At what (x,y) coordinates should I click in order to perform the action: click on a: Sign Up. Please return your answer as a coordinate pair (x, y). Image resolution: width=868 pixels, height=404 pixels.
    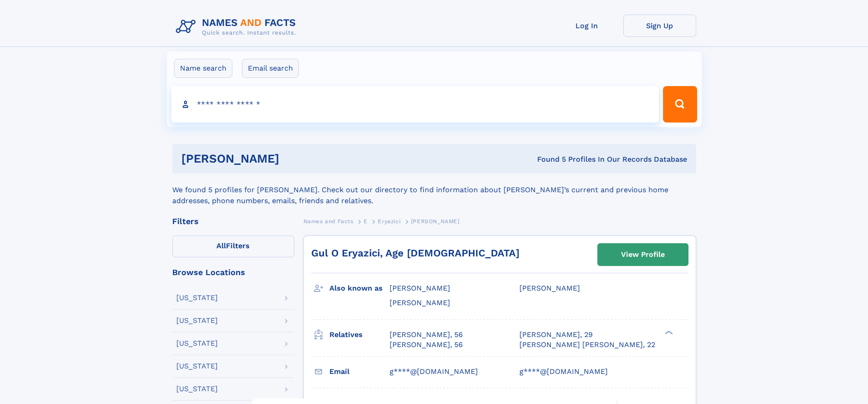
    Looking at the image, I should click on (659, 25).